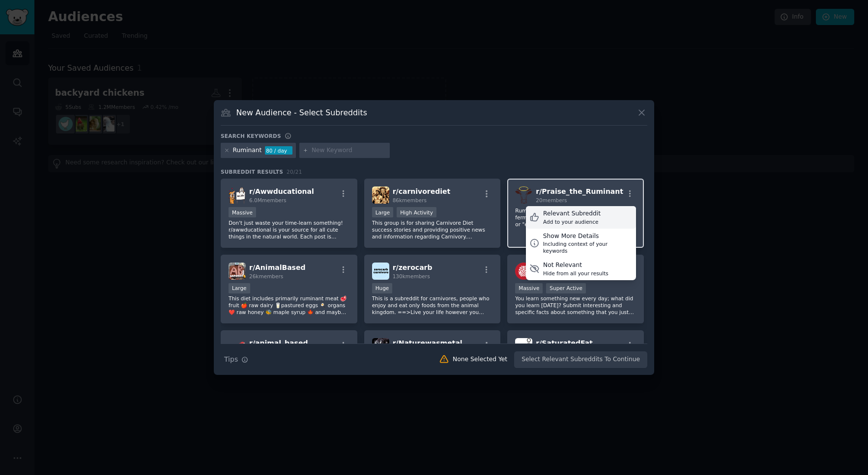 The height and width of the screenshot is (475, 868). What do you see at coordinates (277, 267) in the screenshot?
I see `span: r/ AnimalBased` at bounding box center [277, 267].